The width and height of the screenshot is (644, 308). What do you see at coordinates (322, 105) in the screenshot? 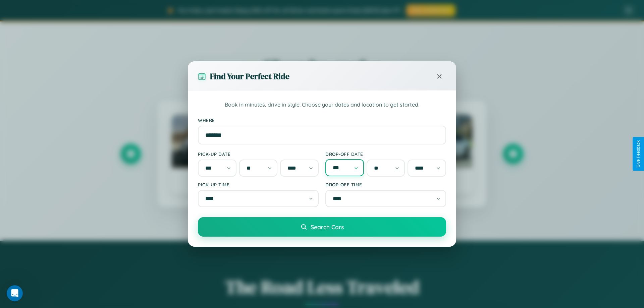
I see `p: Book in minutes, drive in style. Choose your dates and location to get started.` at bounding box center [322, 105].